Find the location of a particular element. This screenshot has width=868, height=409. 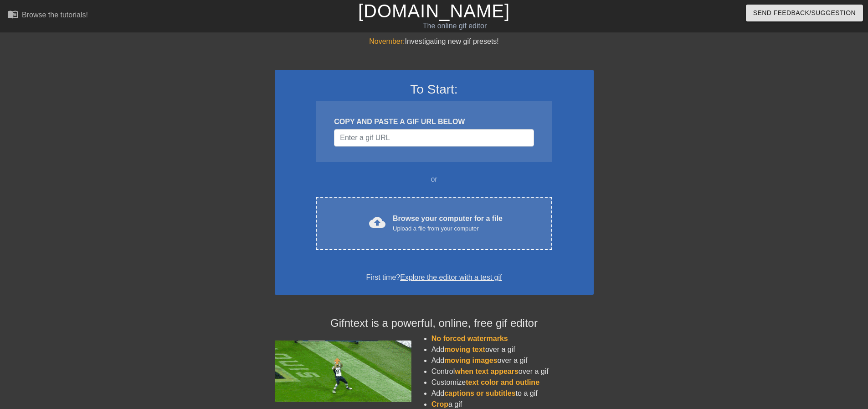

span: cloud_upload is located at coordinates (377, 222).